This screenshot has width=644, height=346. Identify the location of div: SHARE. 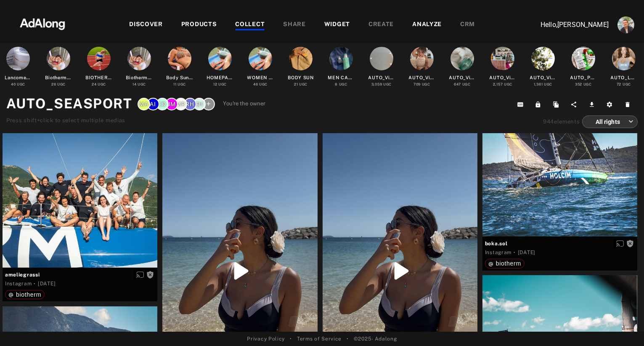
(294, 25).